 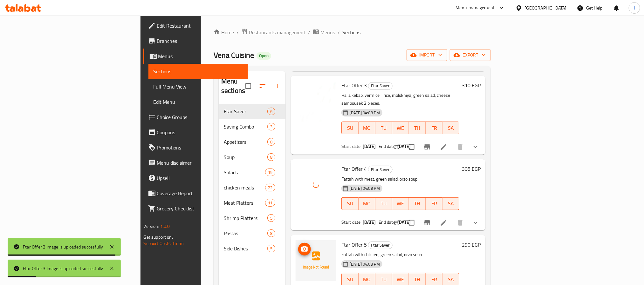 I want to click on a: Edit menu item, so click(x=444, y=223).